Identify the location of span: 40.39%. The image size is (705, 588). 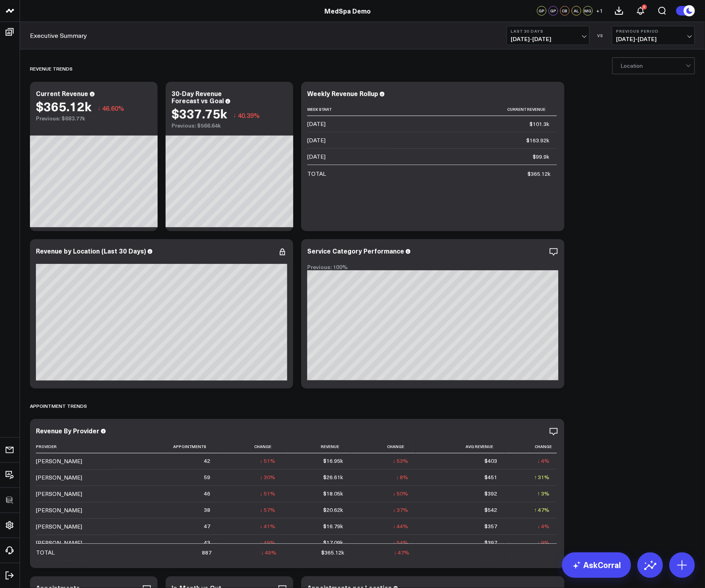
(249, 115).